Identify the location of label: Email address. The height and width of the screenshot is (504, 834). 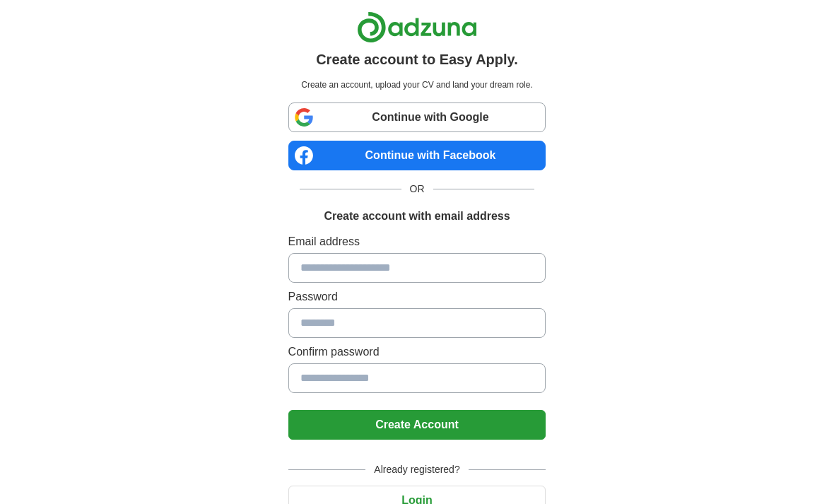
(417, 242).